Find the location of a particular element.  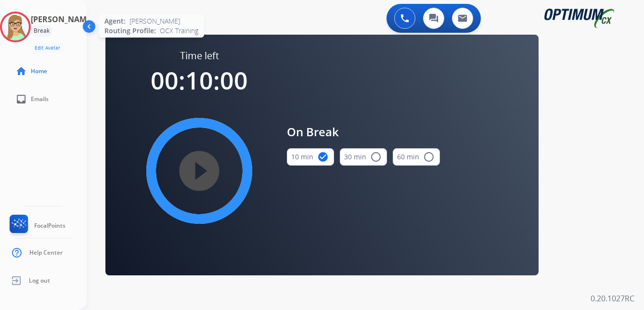

span: Routing Profile: is located at coordinates (130, 31).